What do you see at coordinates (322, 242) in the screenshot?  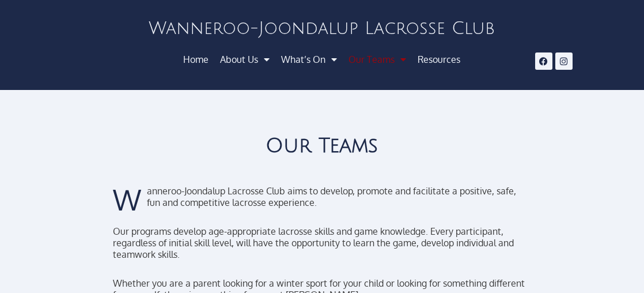 I see `p: Our programs develop age-appropriate lacrosse skills and game knowledge. Every participant, regar...` at bounding box center [322, 242].